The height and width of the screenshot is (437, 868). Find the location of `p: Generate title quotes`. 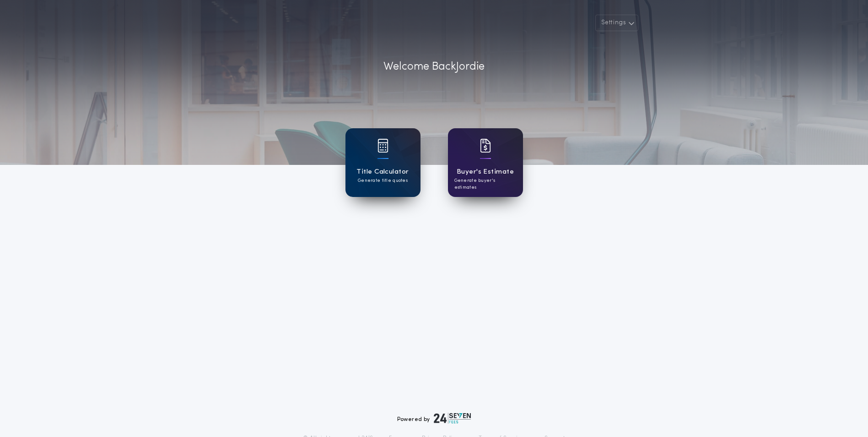

p: Generate title quotes is located at coordinates (383, 181).